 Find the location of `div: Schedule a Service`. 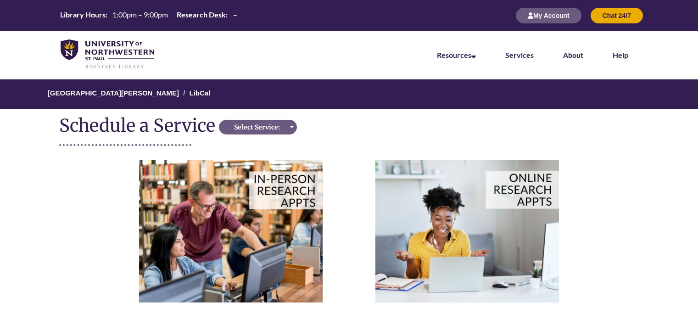

div: Schedule a Service is located at coordinates (139, 125).